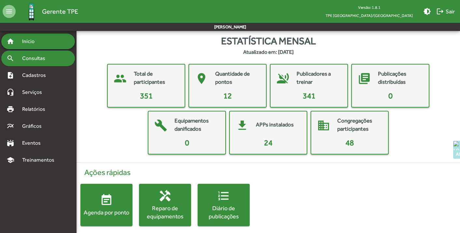  What do you see at coordinates (369, 7) in the screenshot?
I see `div: Versão: 1.8.1` at bounding box center [369, 7].